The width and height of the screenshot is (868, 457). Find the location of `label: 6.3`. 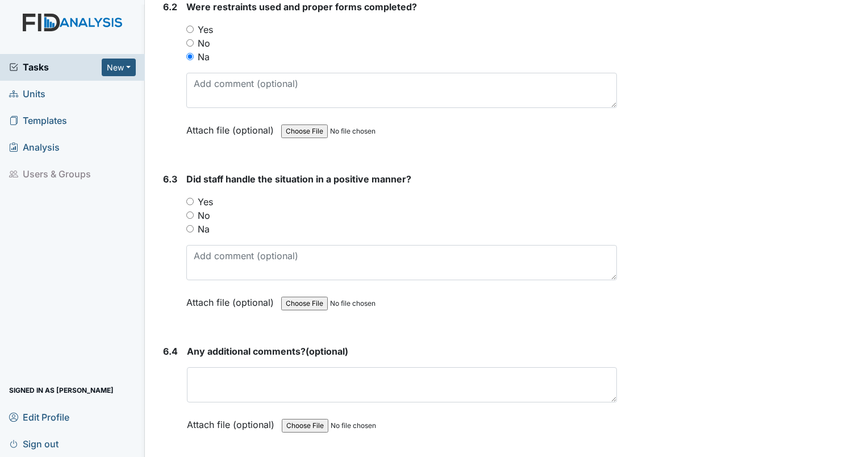

label: 6.3 is located at coordinates (170, 179).